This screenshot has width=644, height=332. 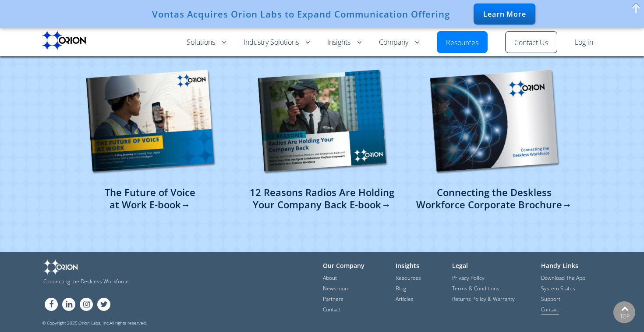 I want to click on a: Orion Labs, Inc., so click(x=94, y=323).